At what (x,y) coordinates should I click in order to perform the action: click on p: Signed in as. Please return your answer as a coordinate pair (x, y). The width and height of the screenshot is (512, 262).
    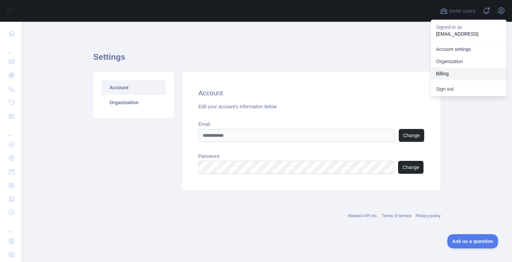
    Looking at the image, I should click on (469, 27).